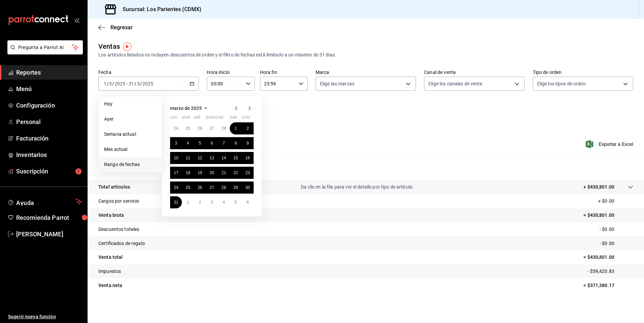 The image size is (644, 323). Describe the element at coordinates (583, 72) in the screenshot. I see `label: Tipo de orden` at that location.